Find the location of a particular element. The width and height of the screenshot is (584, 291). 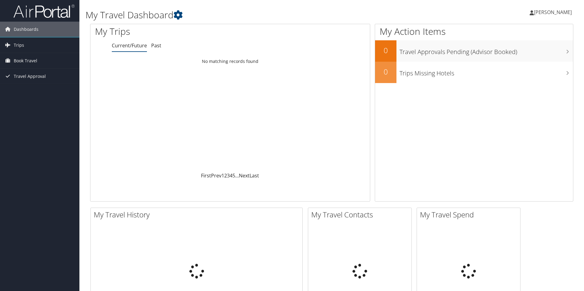

a: 4 is located at coordinates (231, 176).